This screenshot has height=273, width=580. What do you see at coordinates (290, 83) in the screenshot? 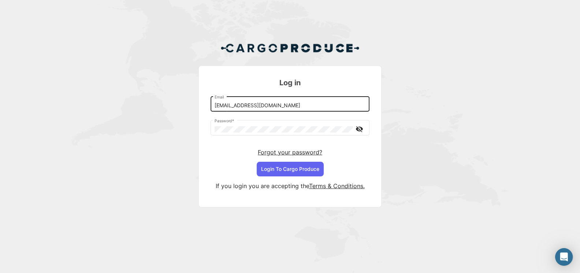
I see `h3: Log in` at bounding box center [290, 83].